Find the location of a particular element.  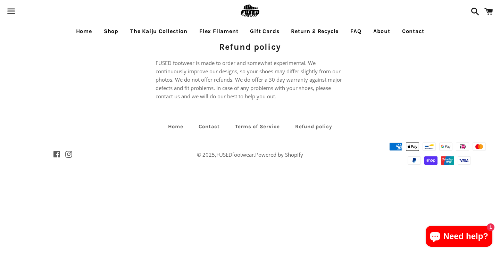

a: FAQ is located at coordinates (355, 31).